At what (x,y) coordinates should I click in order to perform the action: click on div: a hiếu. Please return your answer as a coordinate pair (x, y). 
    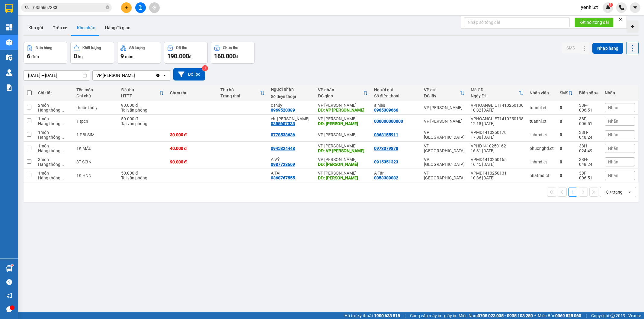
    Looking at the image, I should click on (396, 105).